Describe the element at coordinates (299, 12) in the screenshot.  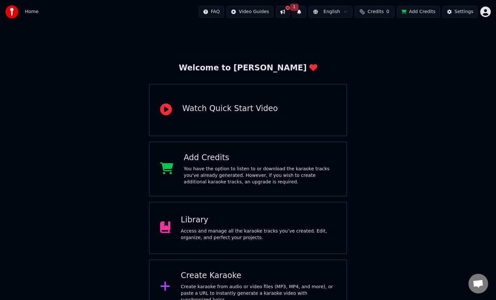
I see `button: 1` at that location.